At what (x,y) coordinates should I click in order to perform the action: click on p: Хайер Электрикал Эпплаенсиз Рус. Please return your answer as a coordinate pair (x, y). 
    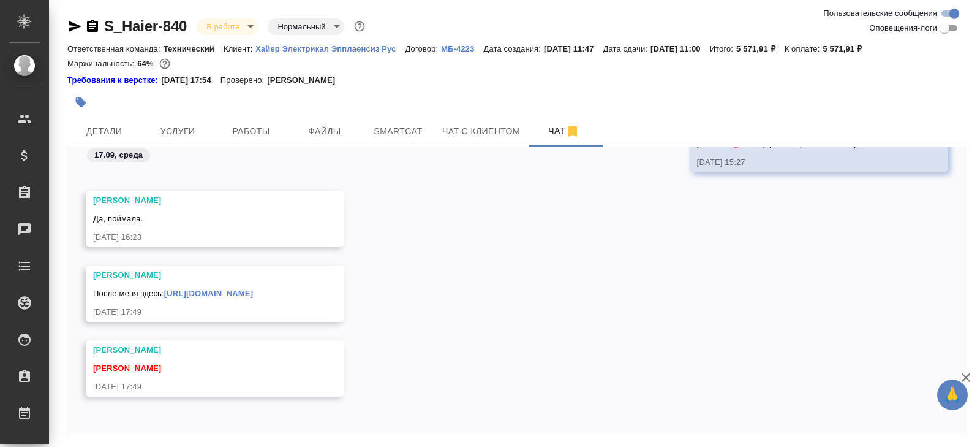
    Looking at the image, I should click on (330, 48).